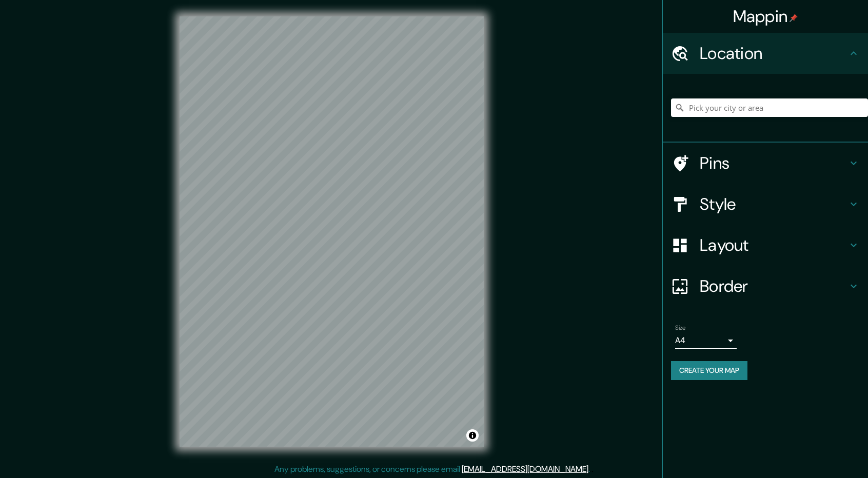 This screenshot has width=868, height=478. Describe the element at coordinates (773, 163) in the screenshot. I see `h4: Pins` at that location.